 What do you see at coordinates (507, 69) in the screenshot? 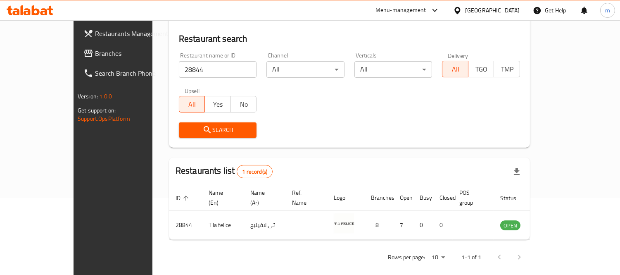
I see `span: TMP` at bounding box center [507, 69].